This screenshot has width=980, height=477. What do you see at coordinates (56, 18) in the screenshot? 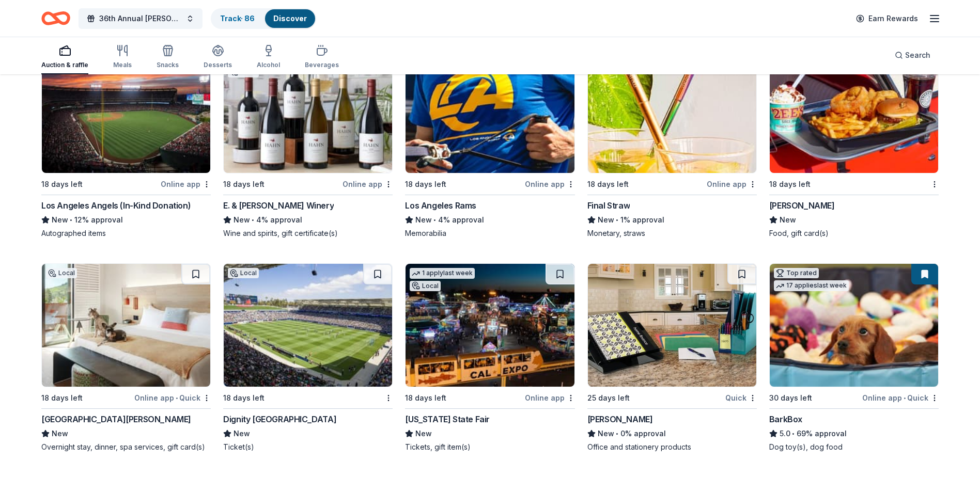
I see `a: Home` at bounding box center [56, 18].